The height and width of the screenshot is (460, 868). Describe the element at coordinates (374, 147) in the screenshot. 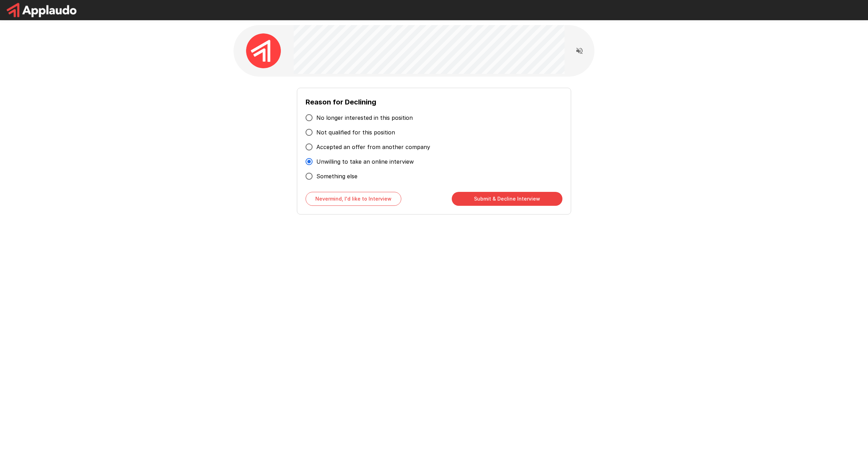

I see `span: Accepted an offer from another company` at that location.